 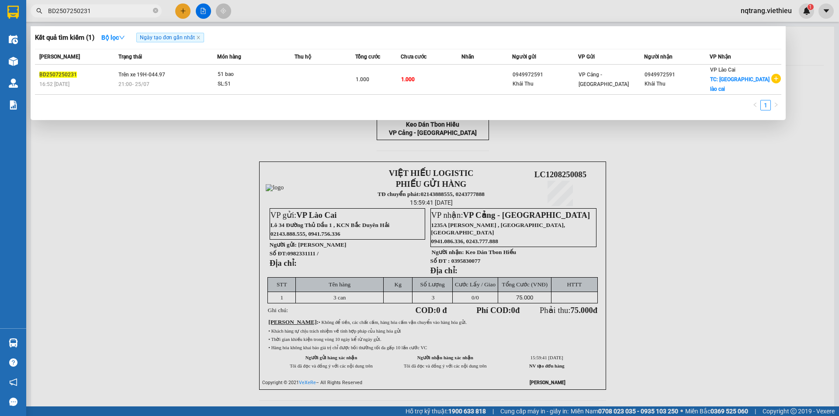 I want to click on li: 1, so click(x=765, y=105).